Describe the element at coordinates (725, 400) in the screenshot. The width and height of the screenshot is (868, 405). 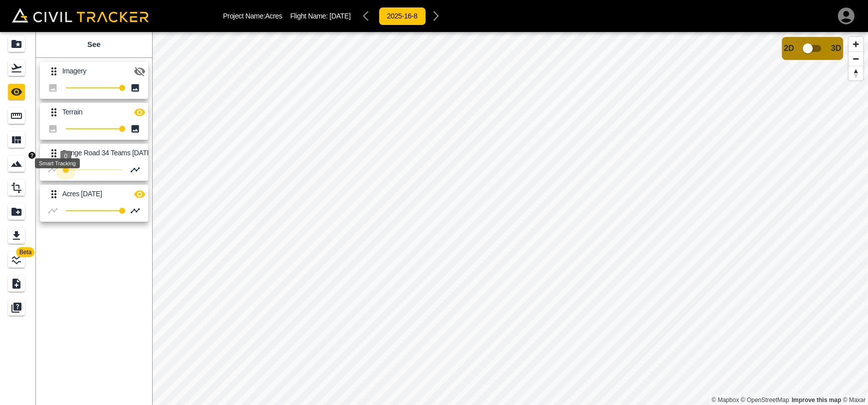
I see `a: Mapbox` at that location.